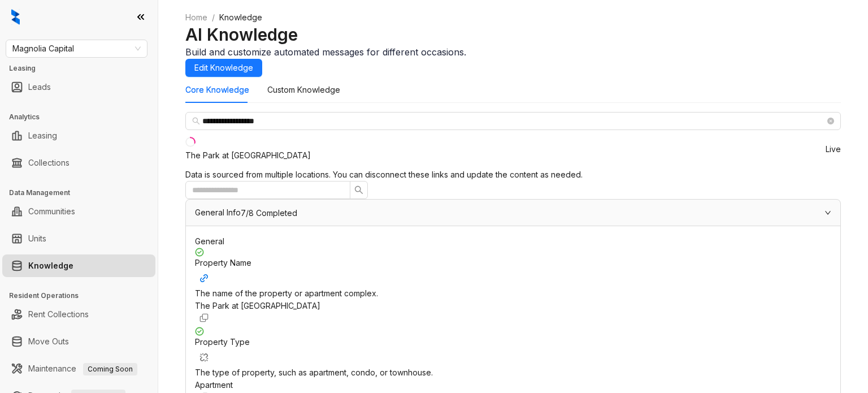 Image resolution: width=868 pixels, height=393 pixels. Describe the element at coordinates (83, 117) in the screenshot. I see `h3: Analytics` at that location.